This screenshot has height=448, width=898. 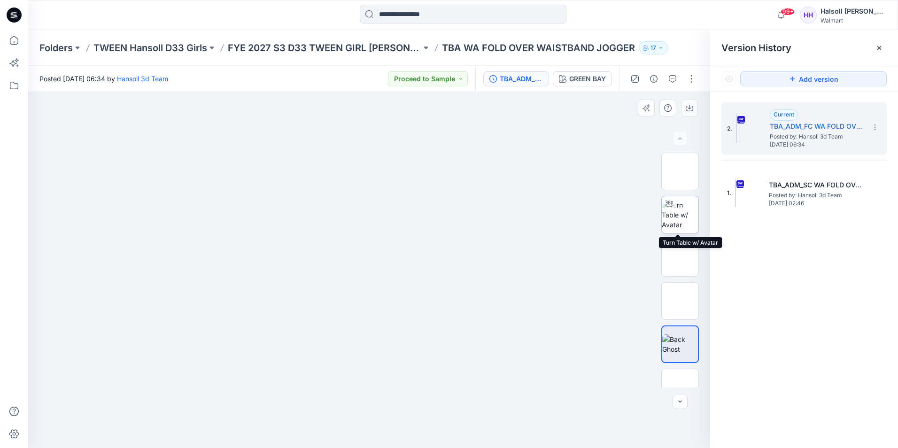 I want to click on h5: TBA_ADM_SC WA FOLD OVER WAISTBAND JOGGER_ASTM, so click(x=816, y=185).